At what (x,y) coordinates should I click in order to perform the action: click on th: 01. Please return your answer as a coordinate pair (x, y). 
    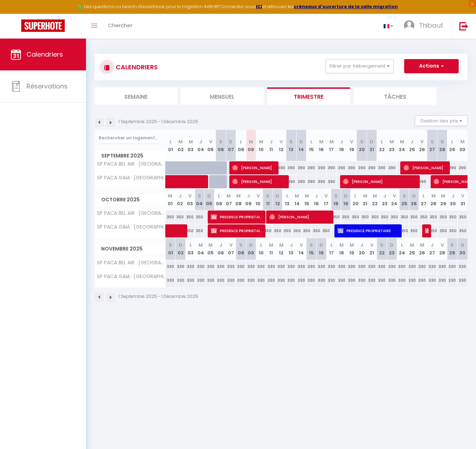
    Looking at the image, I should click on (170, 249).